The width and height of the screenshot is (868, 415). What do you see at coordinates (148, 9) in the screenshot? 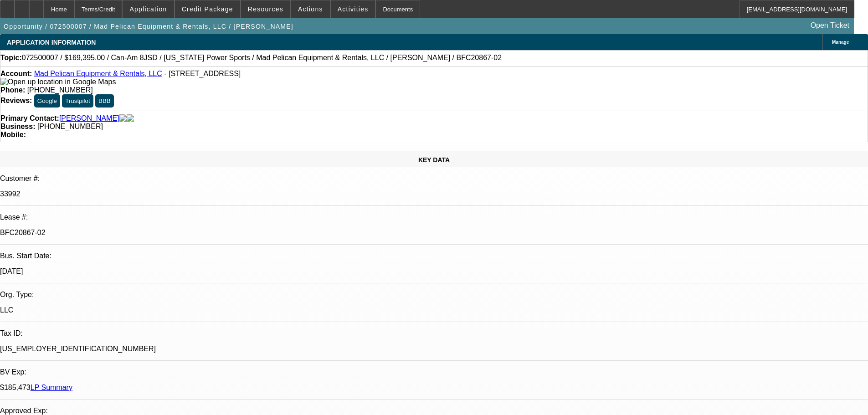
I see `button: Application` at bounding box center [148, 9].